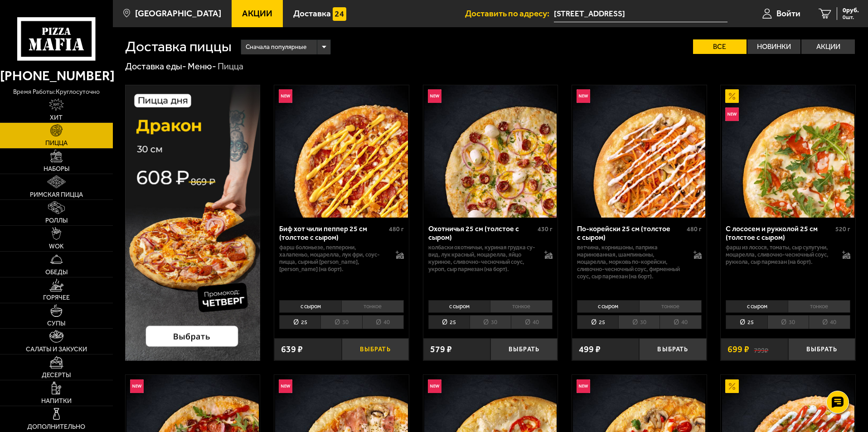  Describe the element at coordinates (312, 13) in the screenshot. I see `span: Доставка` at that location.